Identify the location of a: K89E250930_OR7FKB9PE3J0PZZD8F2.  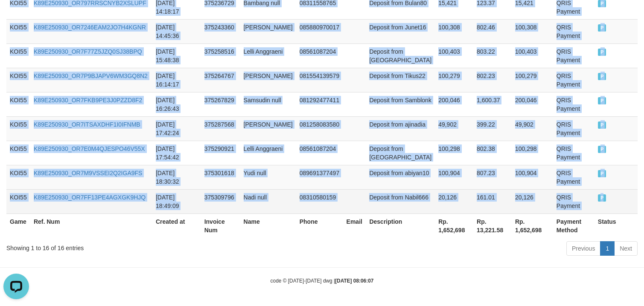
(88, 100).